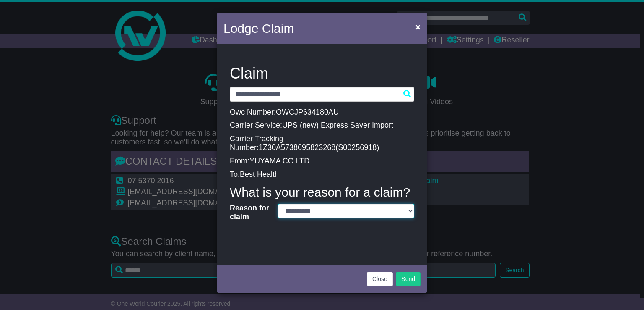 The width and height of the screenshot is (644, 310). Describe the element at coordinates (279, 161) in the screenshot. I see `span: YUYAMA CO LTD` at that location.